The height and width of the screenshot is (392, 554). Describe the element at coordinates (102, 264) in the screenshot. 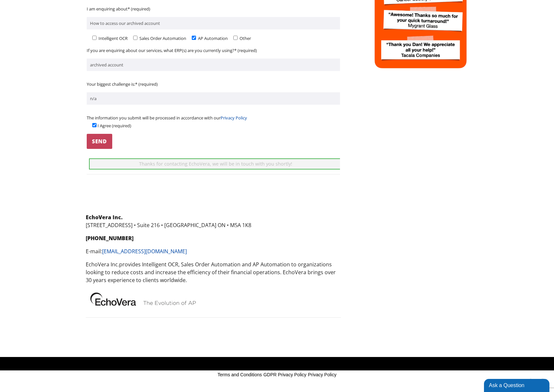

I see `b: EchoVera Inc.` at that location.